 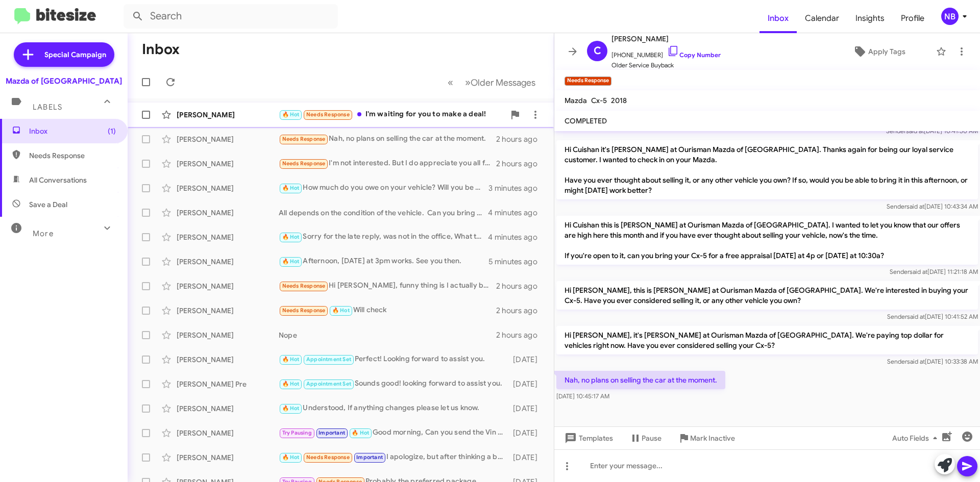 I want to click on small: Needs Response, so click(x=588, y=81).